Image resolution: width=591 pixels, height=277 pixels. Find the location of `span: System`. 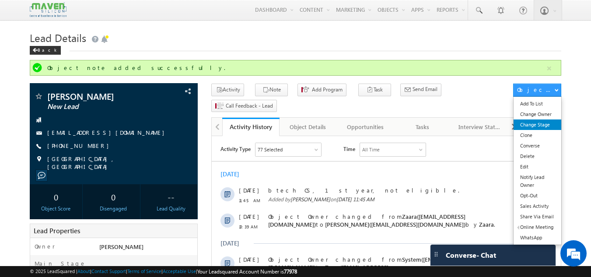

span: System is located at coordinates (127, 139).